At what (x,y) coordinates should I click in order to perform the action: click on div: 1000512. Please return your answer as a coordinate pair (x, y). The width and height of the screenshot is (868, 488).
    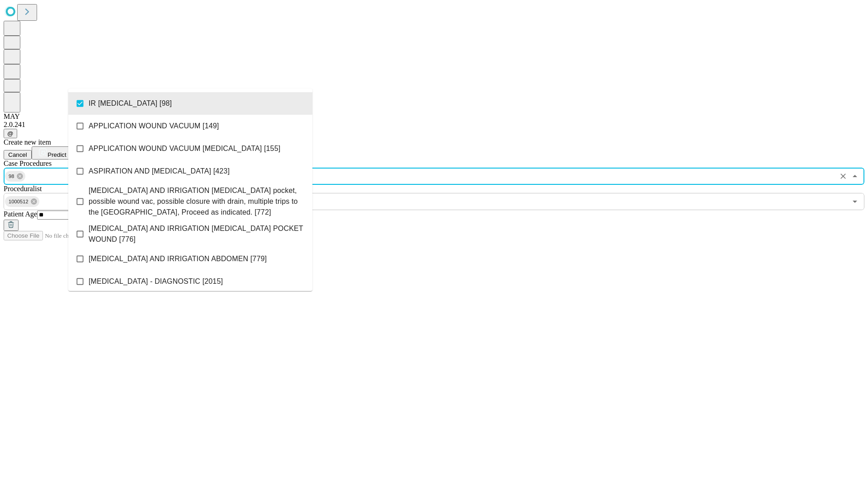
    Looking at the image, I should click on (22, 202).